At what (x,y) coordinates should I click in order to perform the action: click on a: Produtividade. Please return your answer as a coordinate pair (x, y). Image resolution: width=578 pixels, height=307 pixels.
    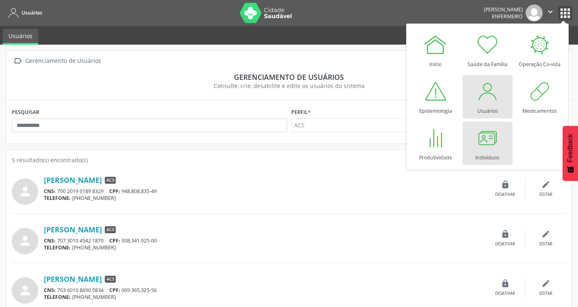
    Looking at the image, I should click on (435, 143).